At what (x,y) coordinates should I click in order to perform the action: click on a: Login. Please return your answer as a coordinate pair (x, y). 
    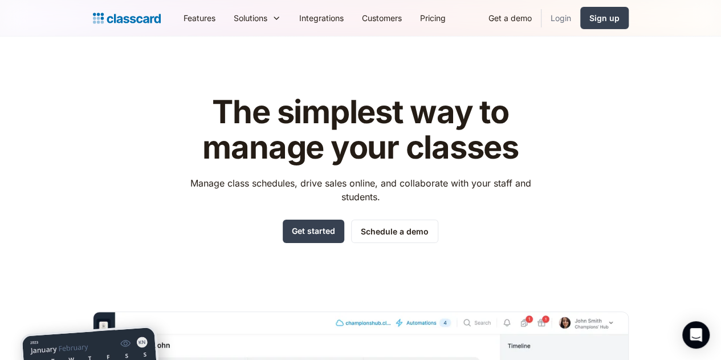
    Looking at the image, I should click on (561, 18).